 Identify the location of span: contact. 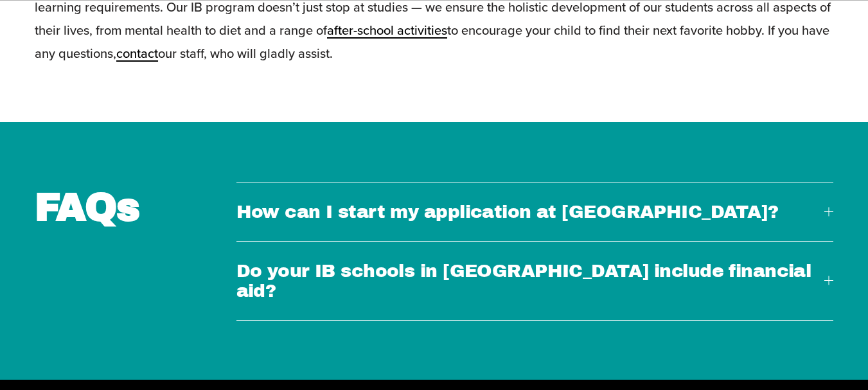
(137, 52).